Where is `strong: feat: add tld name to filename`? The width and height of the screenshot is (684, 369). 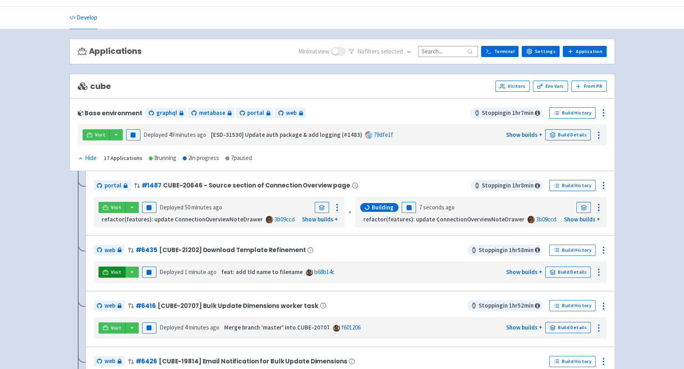
strong: feat: add tld name to filename is located at coordinates (262, 272).